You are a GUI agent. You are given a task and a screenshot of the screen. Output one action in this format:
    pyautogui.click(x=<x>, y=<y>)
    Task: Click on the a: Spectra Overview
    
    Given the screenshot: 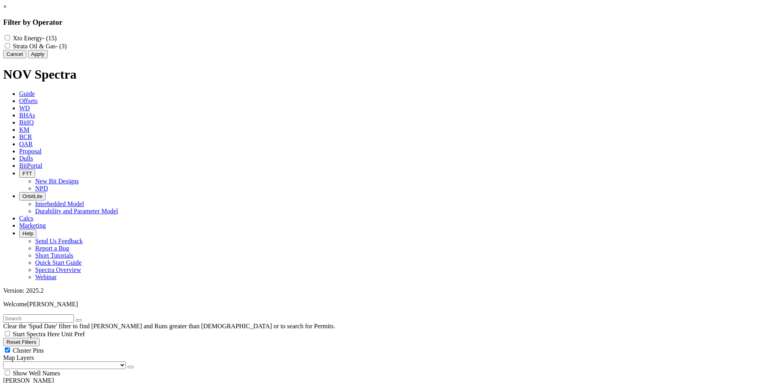 What is the action you would take?
    pyautogui.click(x=58, y=270)
    